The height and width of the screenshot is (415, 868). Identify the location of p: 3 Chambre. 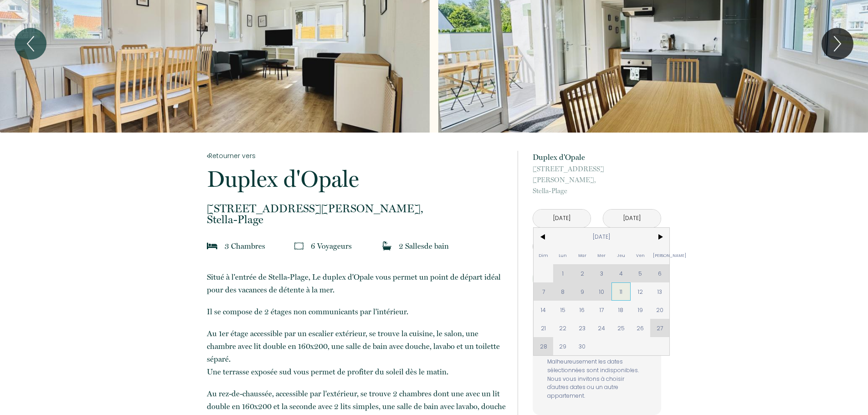
(245, 246).